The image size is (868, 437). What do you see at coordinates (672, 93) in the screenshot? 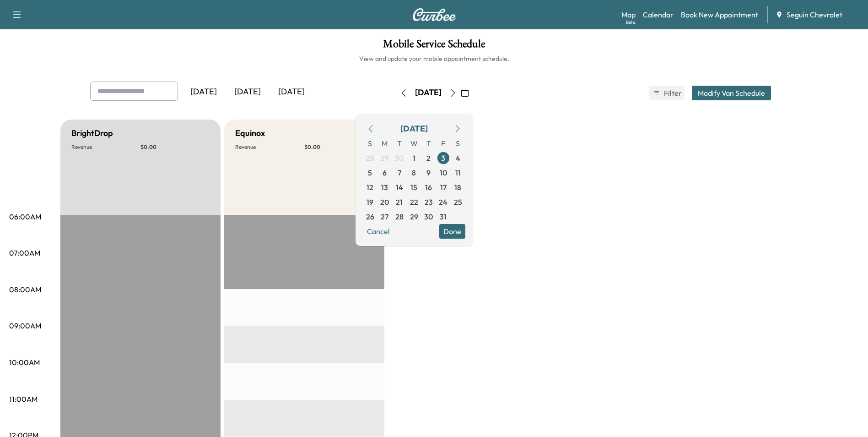
I see `span: Filter` at bounding box center [672, 93].